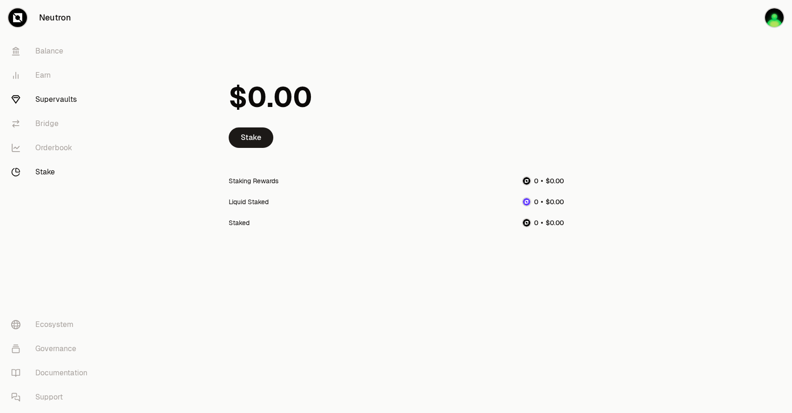 The height and width of the screenshot is (413, 792). I want to click on a: Earn, so click(52, 75).